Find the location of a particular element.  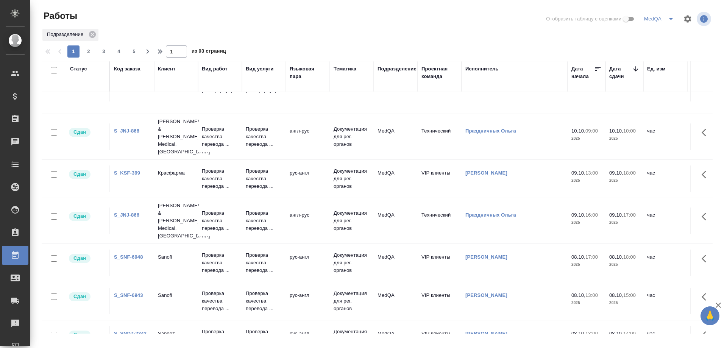

button: 2 is located at coordinates (89, 52).